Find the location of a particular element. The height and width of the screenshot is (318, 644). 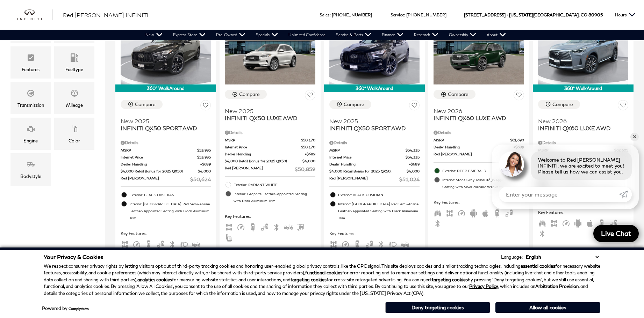

div: TransmissionTransmission is located at coordinates (31, 98).